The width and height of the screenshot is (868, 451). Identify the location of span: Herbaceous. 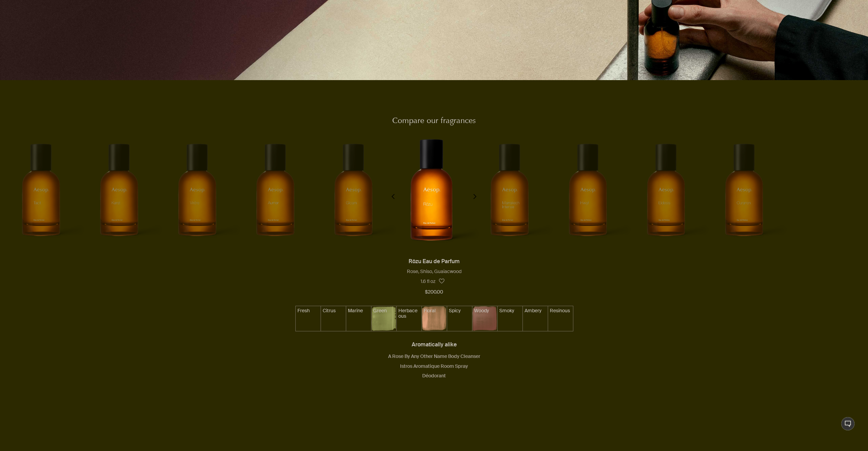
(408, 313).